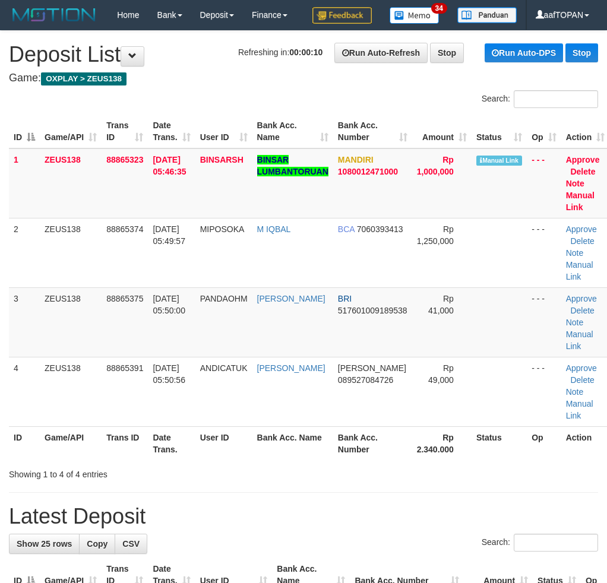  I want to click on span: PANDAOHM, so click(224, 299).